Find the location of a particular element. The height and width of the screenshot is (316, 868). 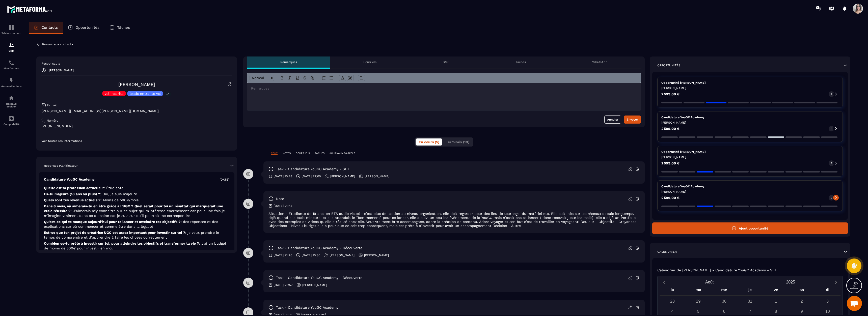

a: formationformationTableau de bord is located at coordinates (11, 30).